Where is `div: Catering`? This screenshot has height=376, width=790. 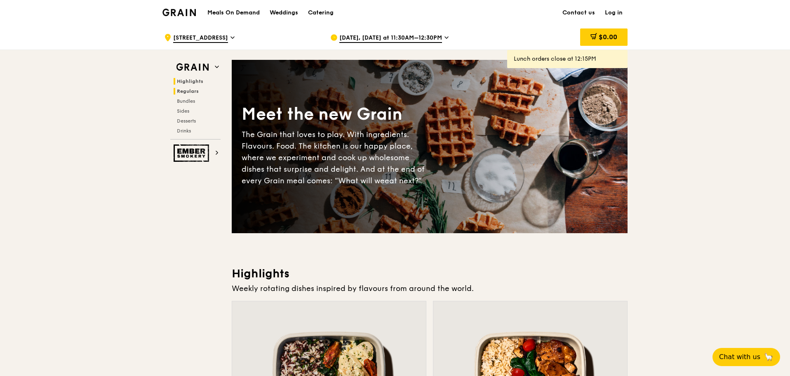 div: Catering is located at coordinates (321, 13).